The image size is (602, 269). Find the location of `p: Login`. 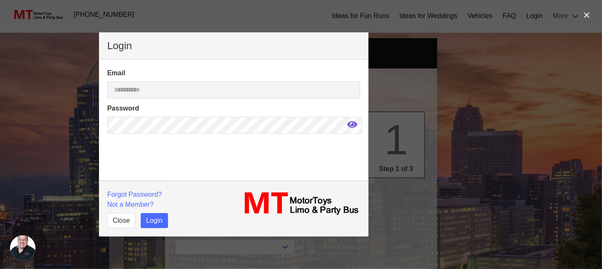

p: Login is located at coordinates (234, 46).